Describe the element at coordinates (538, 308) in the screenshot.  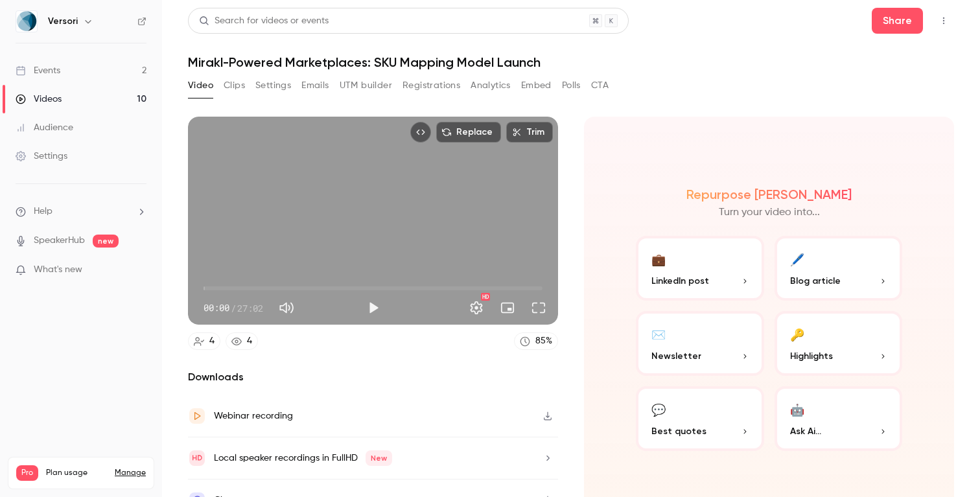
I see `button: Full screen` at that location.